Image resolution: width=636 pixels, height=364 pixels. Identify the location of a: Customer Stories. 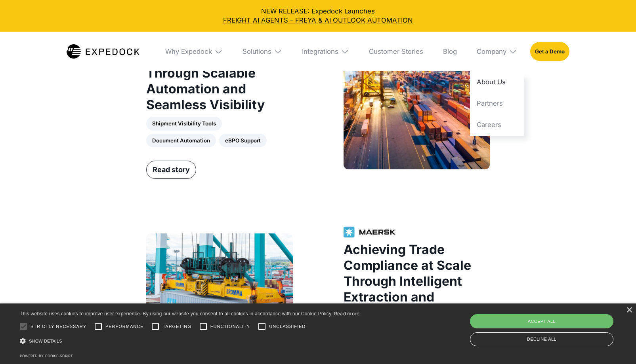
(396, 51).